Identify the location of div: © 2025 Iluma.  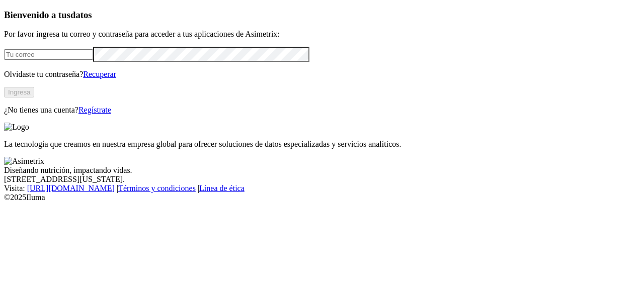
(322, 198).